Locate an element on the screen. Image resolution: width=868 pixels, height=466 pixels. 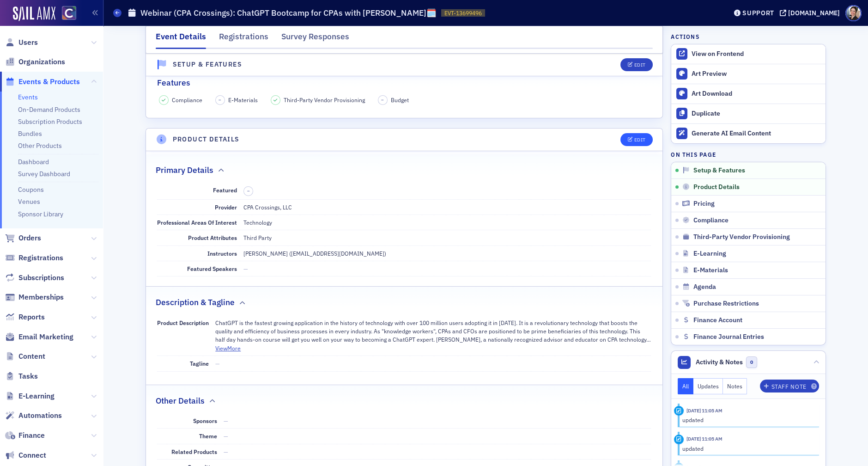
div: Art Preview is located at coordinates (757, 74).